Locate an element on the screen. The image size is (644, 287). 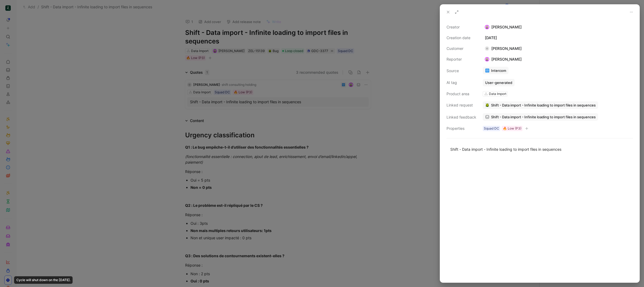
div: Creation date is located at coordinates (461, 38).